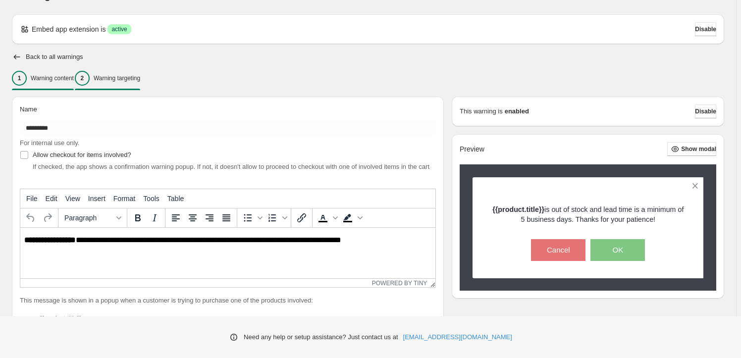  Describe the element at coordinates (93, 218) in the screenshot. I see `button: Formats` at that location.